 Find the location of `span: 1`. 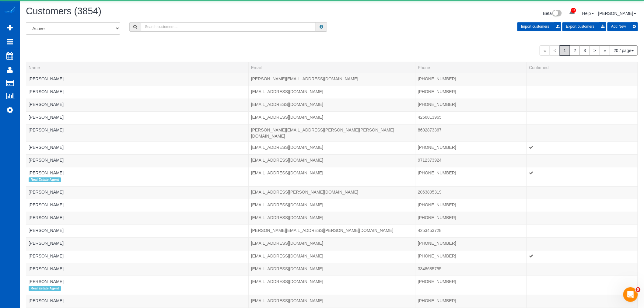

span: 1 is located at coordinates (565, 51).